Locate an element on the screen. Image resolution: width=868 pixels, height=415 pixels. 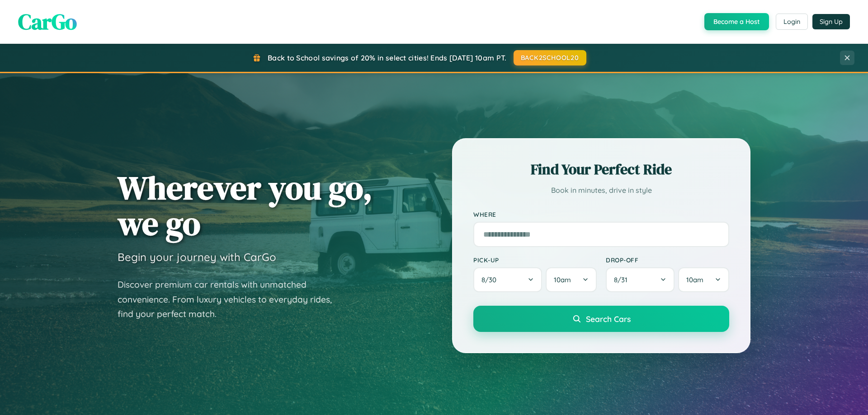
h1: Wherever you go, we go is located at coordinates (245, 206).